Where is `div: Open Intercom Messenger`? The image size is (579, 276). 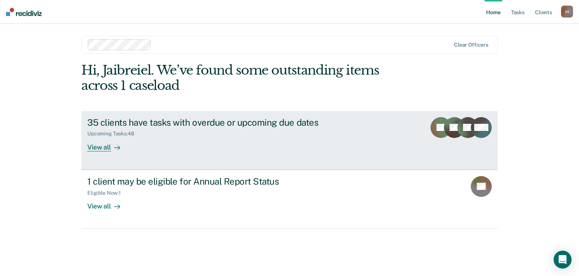
div: Open Intercom Messenger is located at coordinates (563, 260).